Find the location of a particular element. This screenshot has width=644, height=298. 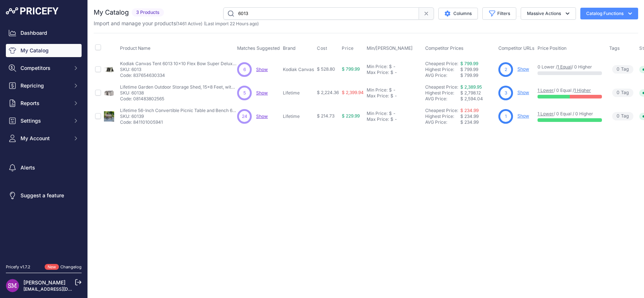

button: Cost is located at coordinates (323, 48).